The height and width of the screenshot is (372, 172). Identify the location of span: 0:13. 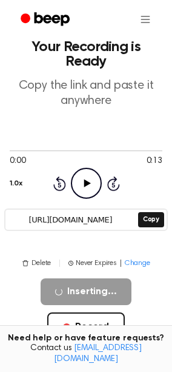
(155, 161).